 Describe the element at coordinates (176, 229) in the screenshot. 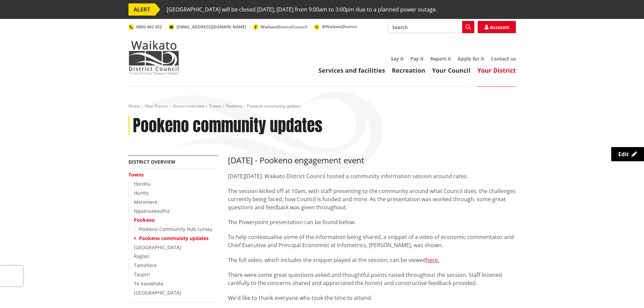

I see `a: Pookeno Community Hub survey` at that location.